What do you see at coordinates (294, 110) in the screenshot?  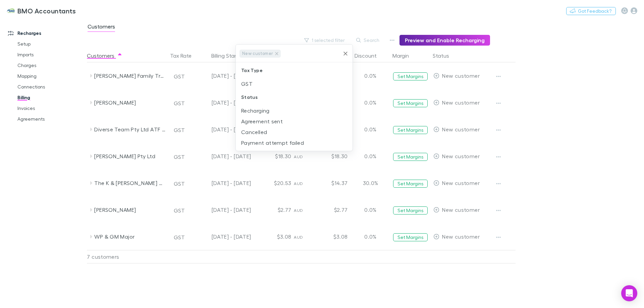 I see `li: Recharging` at bounding box center [294, 110].